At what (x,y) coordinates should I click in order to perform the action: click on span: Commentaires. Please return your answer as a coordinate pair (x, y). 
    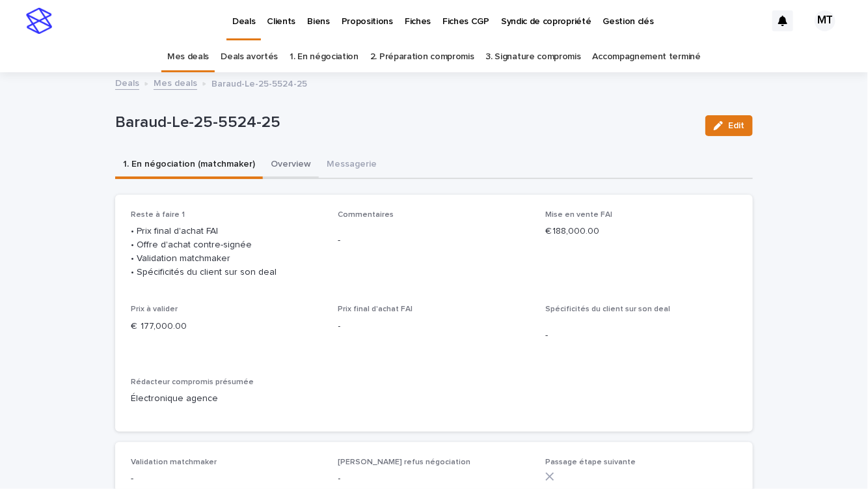
    Looking at the image, I should click on (366, 215).